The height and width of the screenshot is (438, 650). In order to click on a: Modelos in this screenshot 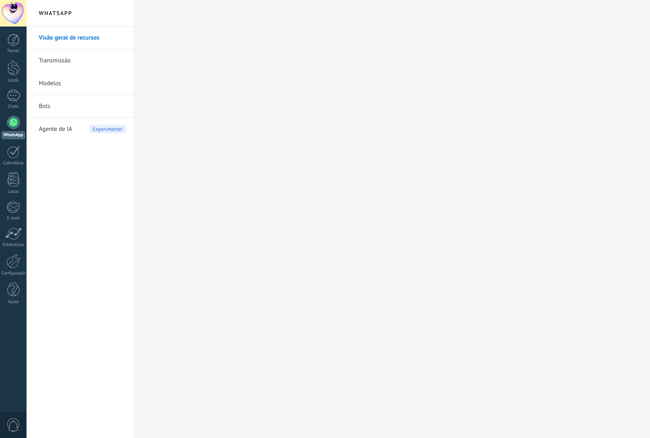, I will do `click(82, 84)`.